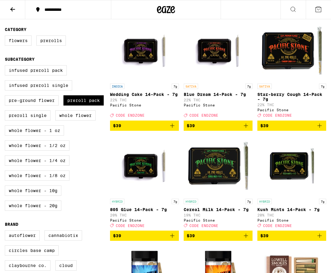 The height and width of the screenshot is (273, 331). Describe the element at coordinates (28, 115) in the screenshot. I see `label: Preroll Single` at that location.